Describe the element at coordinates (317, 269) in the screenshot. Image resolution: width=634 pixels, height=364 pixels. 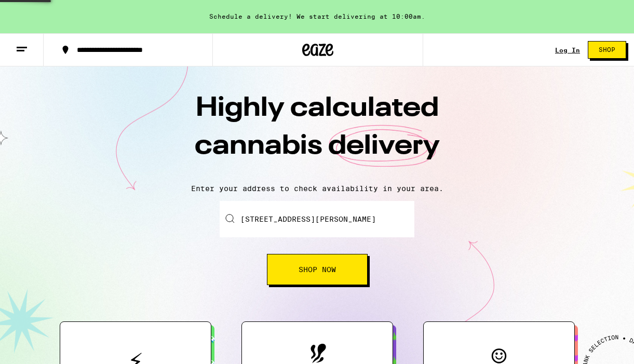
I see `span: Shop Now` at that location.